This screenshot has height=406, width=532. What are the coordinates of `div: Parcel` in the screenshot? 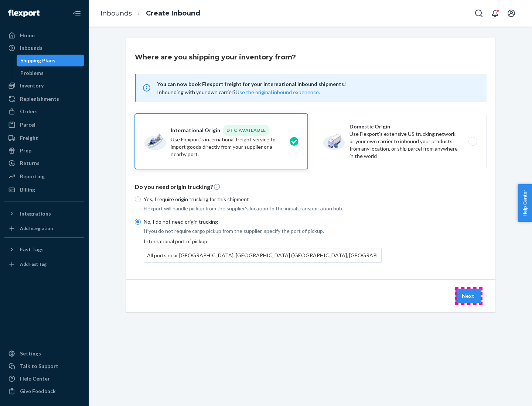 It's located at (28, 125).